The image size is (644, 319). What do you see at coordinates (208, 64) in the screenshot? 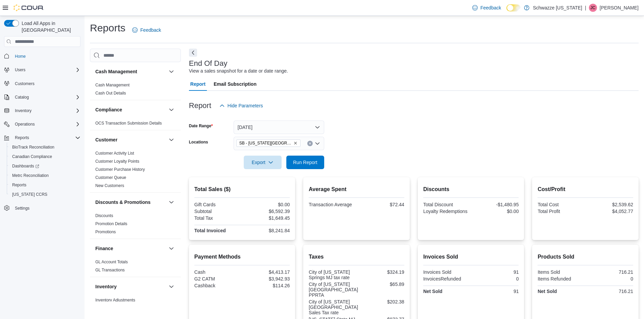
I see `h3: End Of Day` at bounding box center [208, 64].